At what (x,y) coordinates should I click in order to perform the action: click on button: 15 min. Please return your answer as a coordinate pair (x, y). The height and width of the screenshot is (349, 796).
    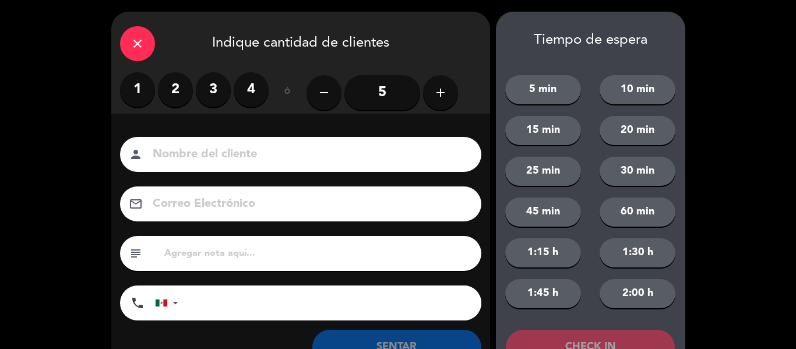
    Looking at the image, I should click on (543, 130).